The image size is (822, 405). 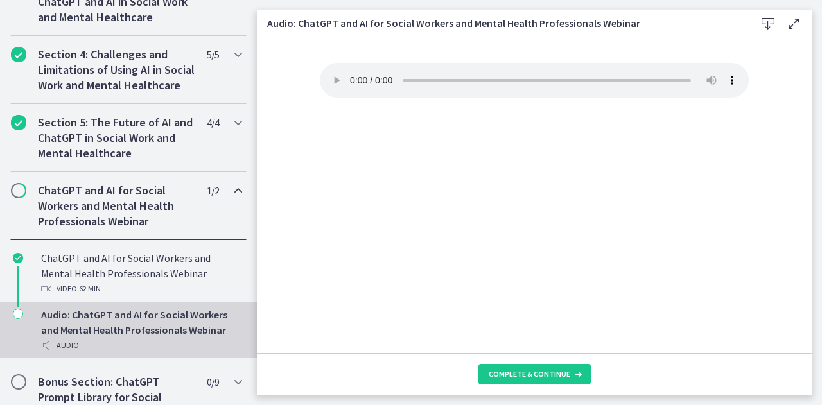 I want to click on h2: Section 5: The Future of AI and ChatGPT in Social Work and Mental Healthcare, so click(x=116, y=138).